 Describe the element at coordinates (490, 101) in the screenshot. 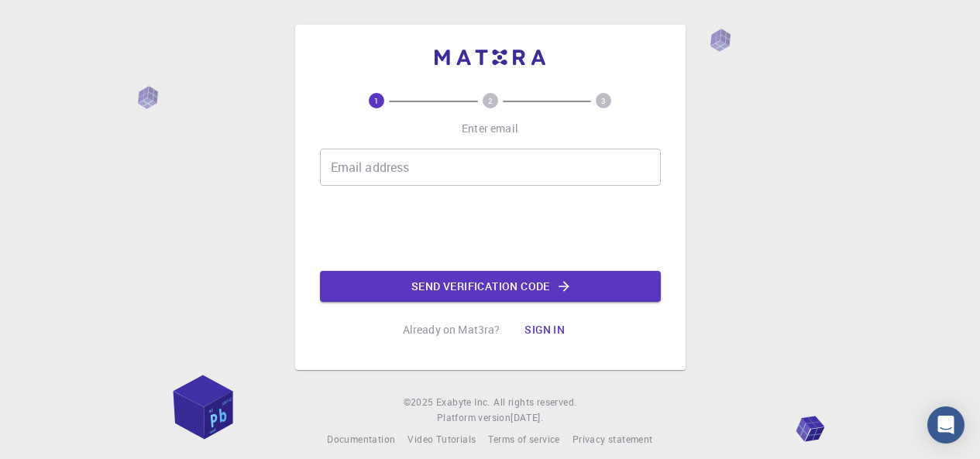

I see `text: 2` at that location.